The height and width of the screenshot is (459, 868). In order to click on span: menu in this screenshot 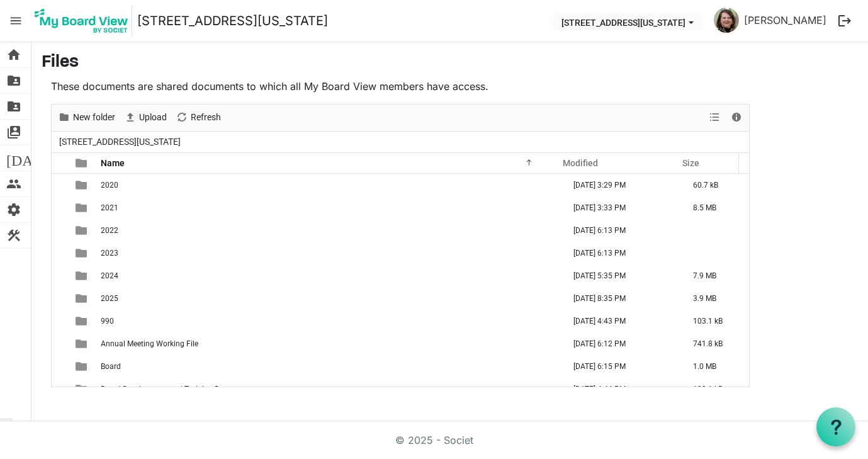, I will do `click(16, 21)`.